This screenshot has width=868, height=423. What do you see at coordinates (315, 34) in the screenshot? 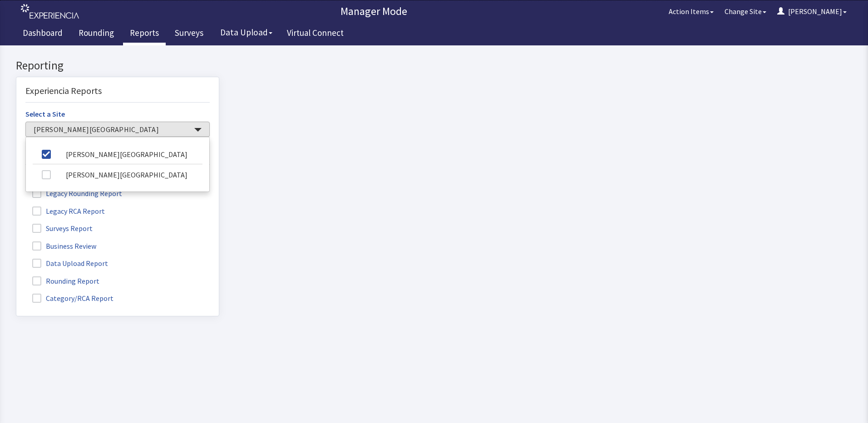
I see `a: Virtual Connect` at bounding box center [315, 34].